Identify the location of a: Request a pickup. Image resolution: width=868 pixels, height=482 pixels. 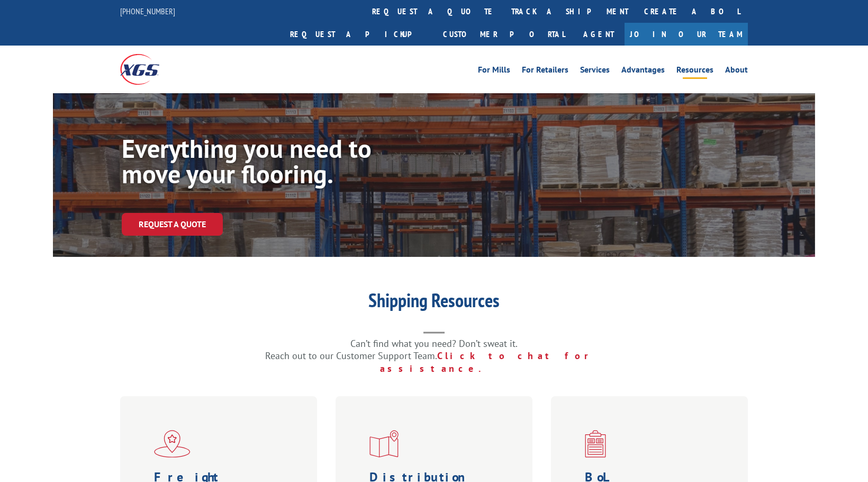
(359, 34).